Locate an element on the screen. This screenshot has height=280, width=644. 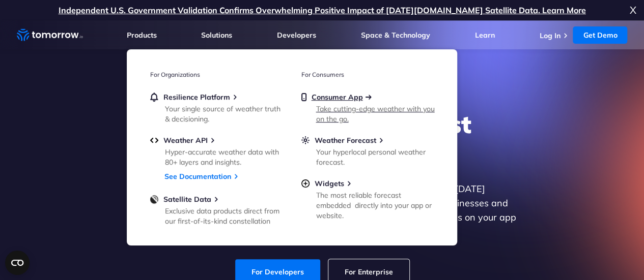
div: Your single source of weather truth & decisioning. is located at coordinates (224, 114).